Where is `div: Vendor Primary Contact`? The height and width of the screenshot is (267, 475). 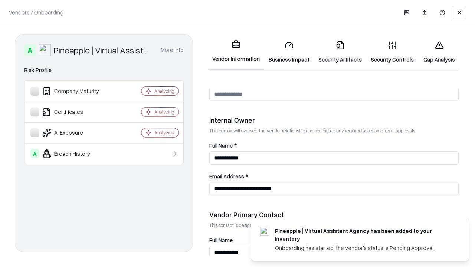 div: Vendor Primary Contact is located at coordinates (334, 215).